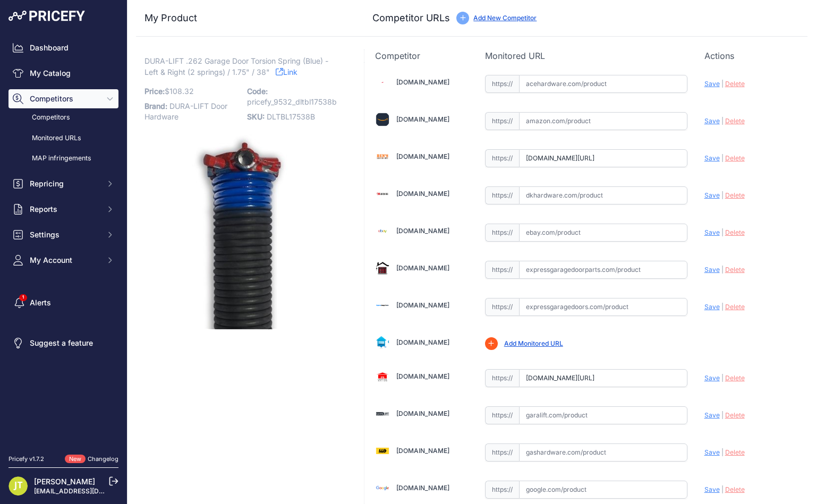 This screenshot has height=504, width=816. I want to click on span: New, so click(75, 459).